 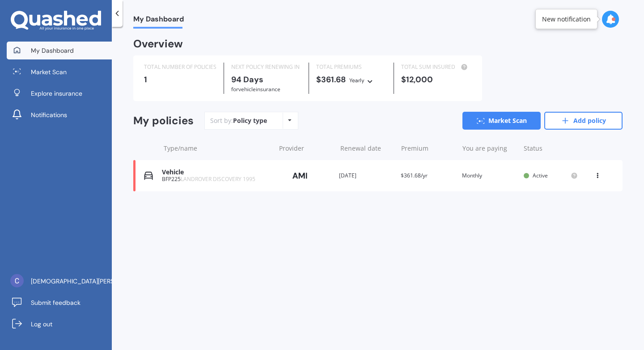 What do you see at coordinates (566, 19) in the screenshot?
I see `div: New notification` at bounding box center [566, 19].